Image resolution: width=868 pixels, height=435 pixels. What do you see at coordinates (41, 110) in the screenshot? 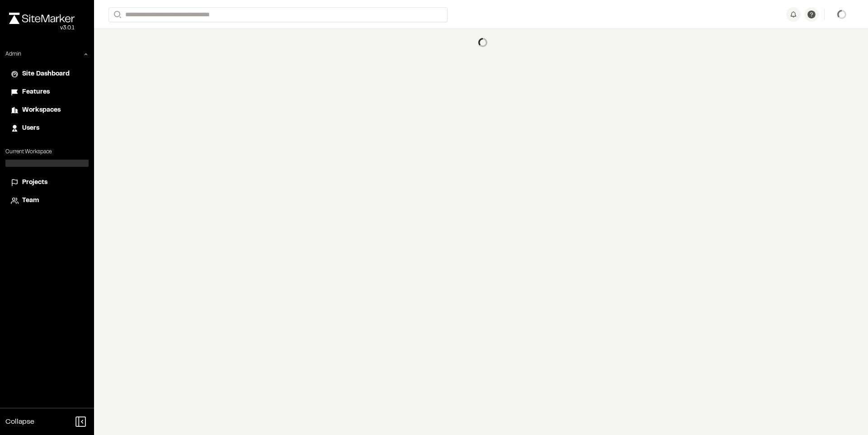
I see `span: Workspaces` at bounding box center [41, 110].